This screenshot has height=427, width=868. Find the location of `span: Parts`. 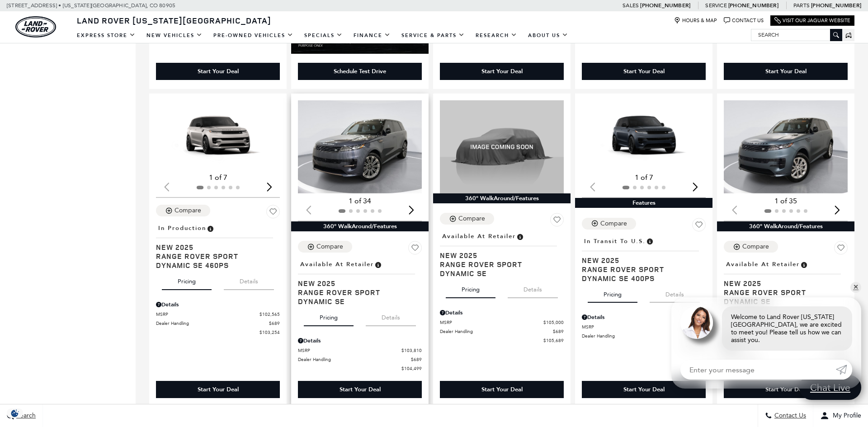

span: Parts is located at coordinates (802, 5).